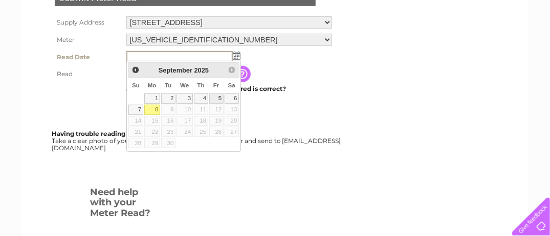 This screenshot has width=550, height=236. I want to click on a: Energy, so click(407, 47).